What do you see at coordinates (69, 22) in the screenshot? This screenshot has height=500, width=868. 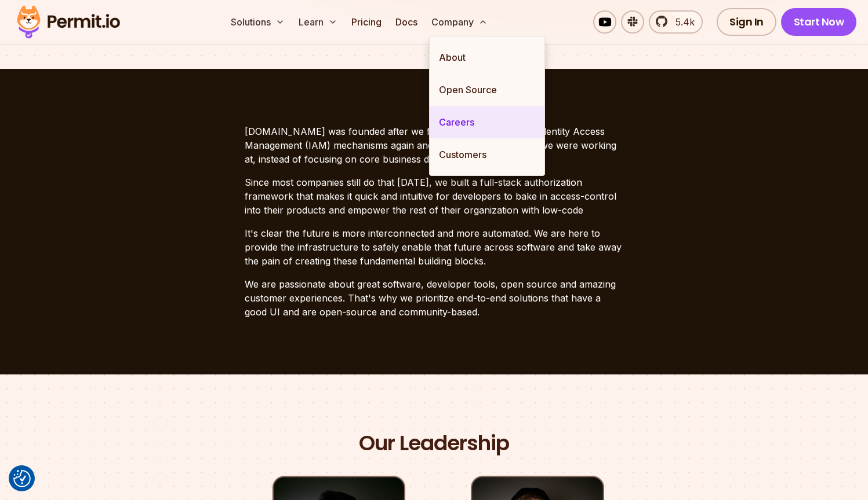 I see `img: Permit logo` at bounding box center [69, 22].